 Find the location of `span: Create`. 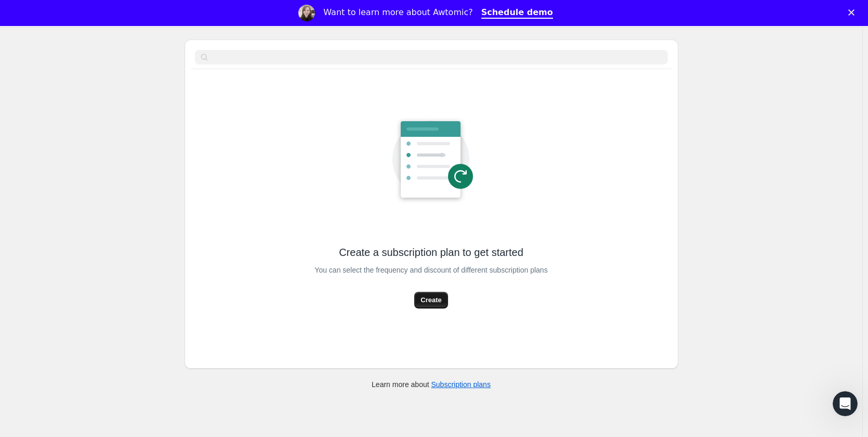

span: Create is located at coordinates (431, 300).